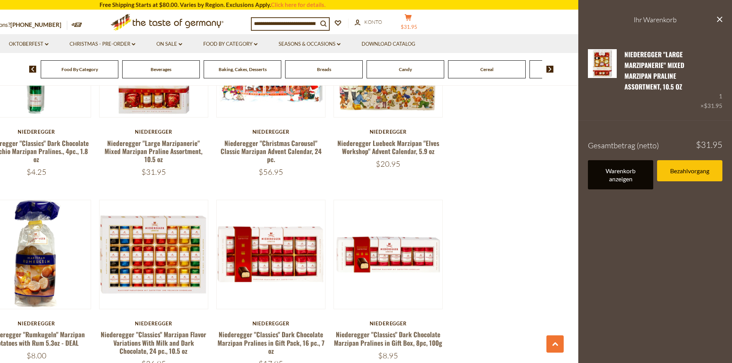 This screenshot has width=732, height=363. Describe the element at coordinates (242, 69) in the screenshot. I see `span: Baking, Cakes, Desserts` at that location.